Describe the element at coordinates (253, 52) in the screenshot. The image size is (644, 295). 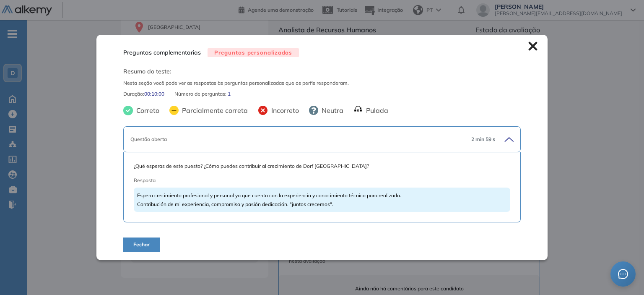
I see `span: Preguntas personalizadas` at that location.